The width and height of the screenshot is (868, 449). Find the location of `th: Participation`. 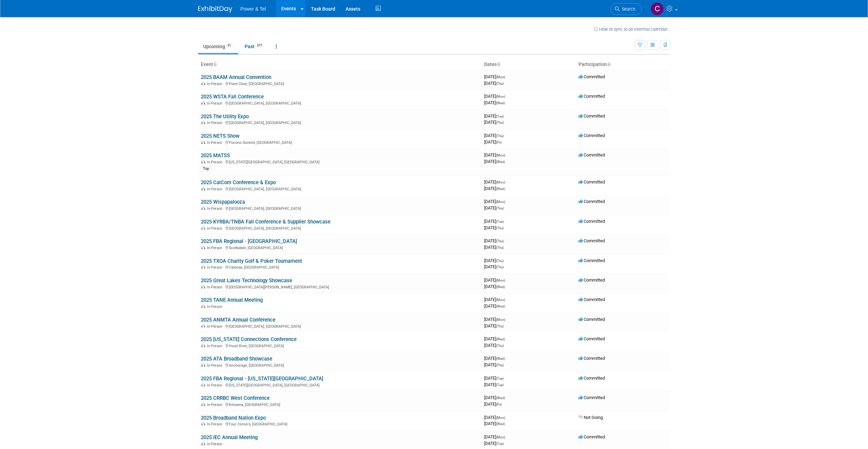

th: Participation is located at coordinates (623, 65).